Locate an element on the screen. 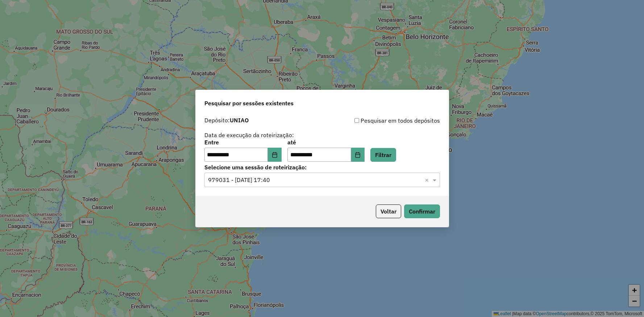 The image size is (644, 317). button: Voltar is located at coordinates (389, 212).